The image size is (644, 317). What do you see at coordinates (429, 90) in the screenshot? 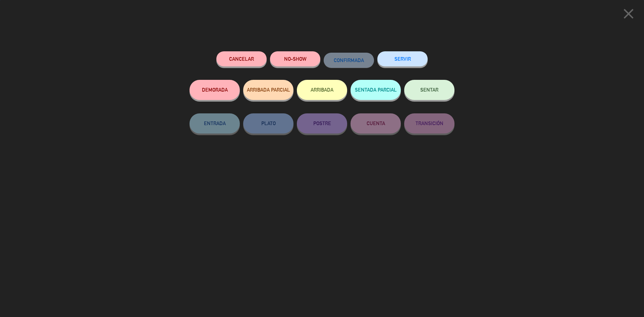
I see `button: SENTAR` at bounding box center [429, 90].